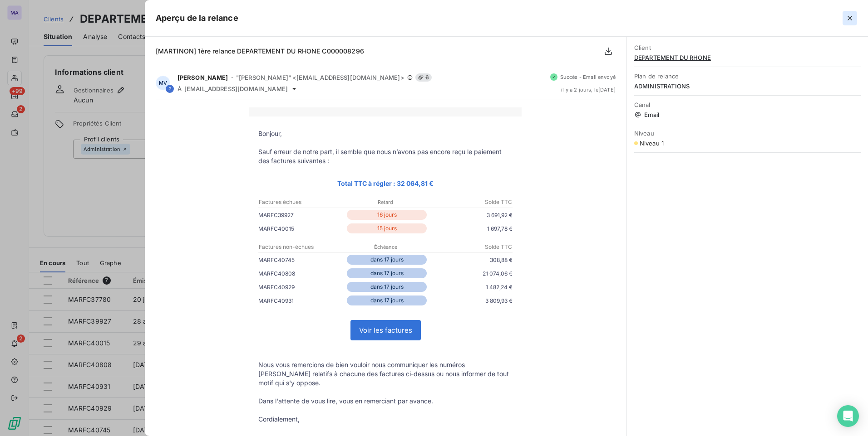 Image resolution: width=868 pixels, height=436 pixels. I want to click on div: MV, so click(163, 83).